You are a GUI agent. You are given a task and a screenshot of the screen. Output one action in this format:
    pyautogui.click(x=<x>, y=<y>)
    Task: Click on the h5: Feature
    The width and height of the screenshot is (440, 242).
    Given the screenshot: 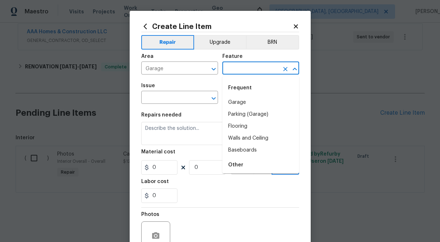 What is the action you would take?
    pyautogui.click(x=233, y=57)
    